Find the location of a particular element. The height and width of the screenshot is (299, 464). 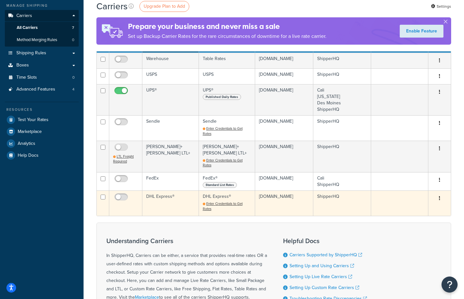

li: Boxes is located at coordinates (42, 65).